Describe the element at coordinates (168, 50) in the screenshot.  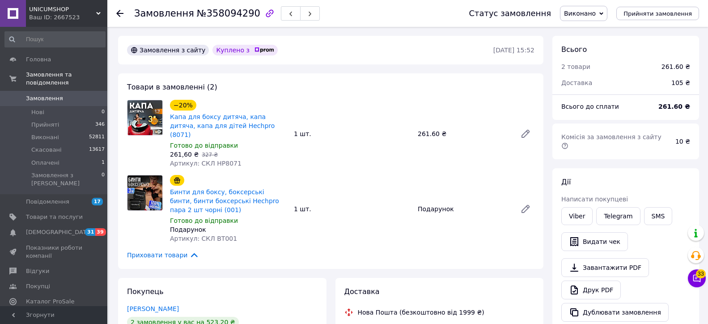
I see `div: Замовлення з сайту` at that location.